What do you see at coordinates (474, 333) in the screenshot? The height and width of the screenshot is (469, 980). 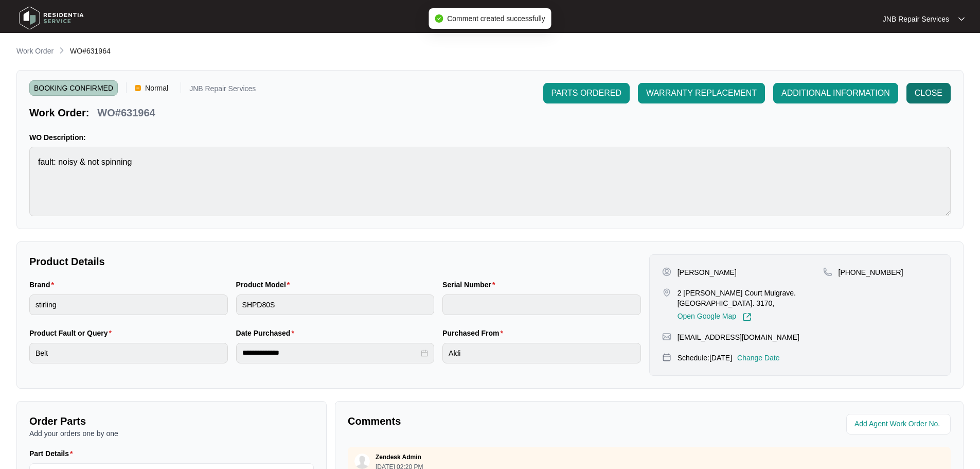 I see `label: Purchased From` at bounding box center [474, 333].